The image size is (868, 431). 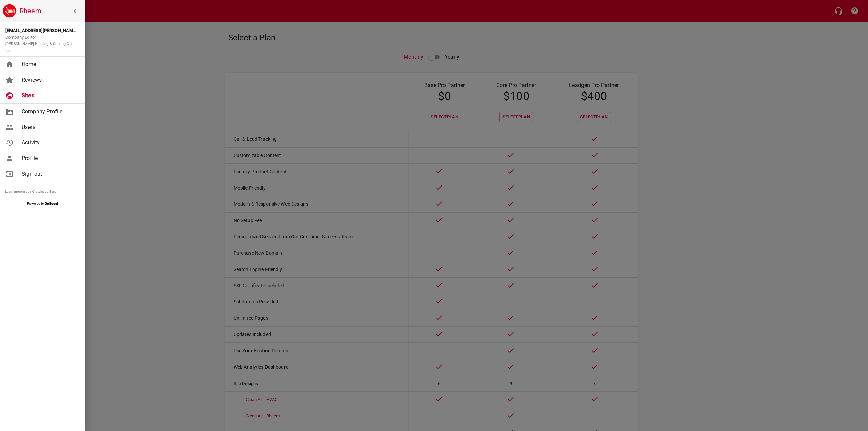 I want to click on span: Home, so click(x=49, y=64).